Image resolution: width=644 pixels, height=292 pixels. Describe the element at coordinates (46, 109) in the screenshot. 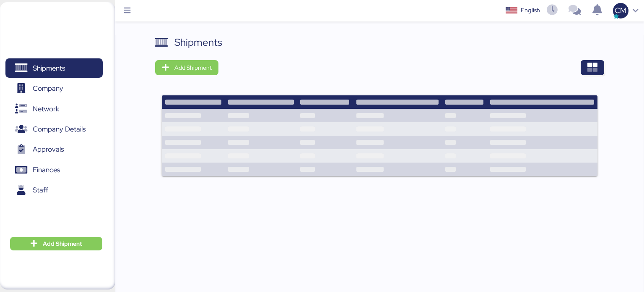

I see `span: Network` at that location.